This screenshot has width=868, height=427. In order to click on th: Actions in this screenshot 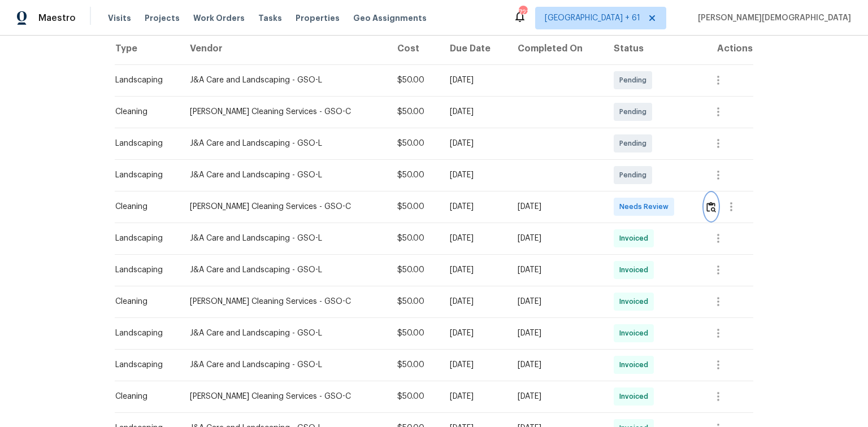, I will do `click(724, 48)`.